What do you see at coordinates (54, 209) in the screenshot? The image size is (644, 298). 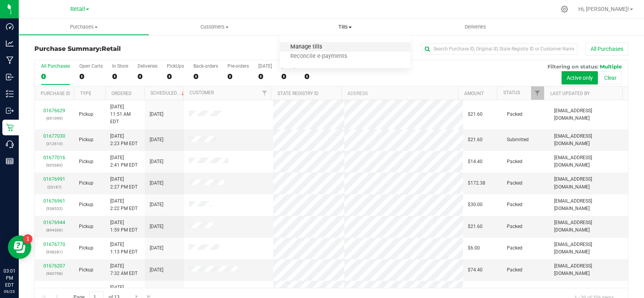 I see `p: (538532)` at bounding box center [54, 209].